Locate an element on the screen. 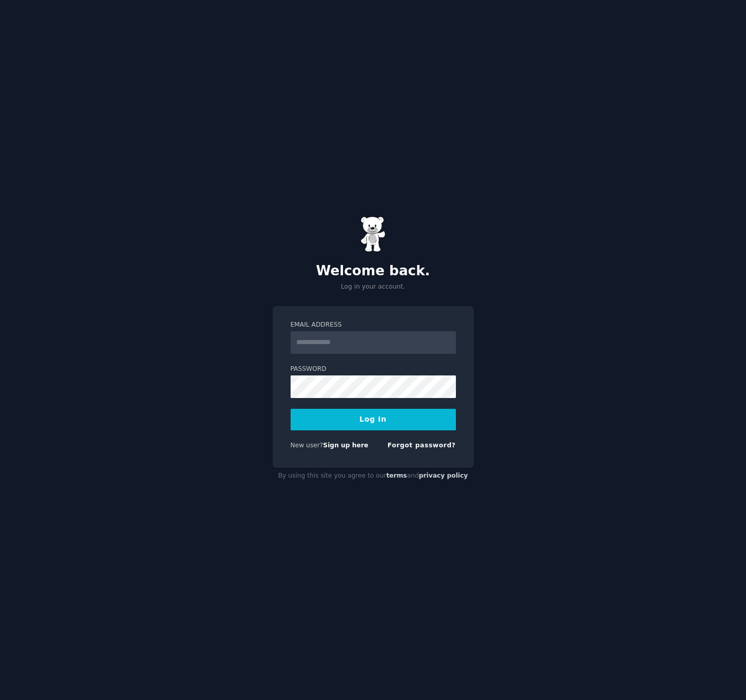 The height and width of the screenshot is (700, 746). a: privacy policy is located at coordinates (443, 476).